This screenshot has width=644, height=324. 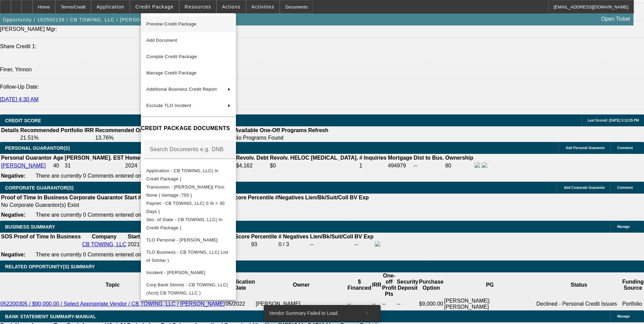 I want to click on span: Manage Credit Package, so click(x=171, y=72).